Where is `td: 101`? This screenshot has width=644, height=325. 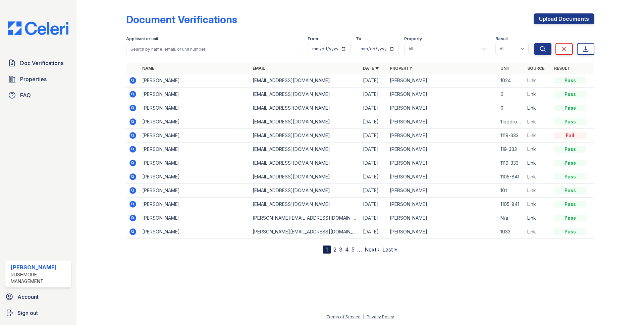 td: 101 is located at coordinates (511, 190).